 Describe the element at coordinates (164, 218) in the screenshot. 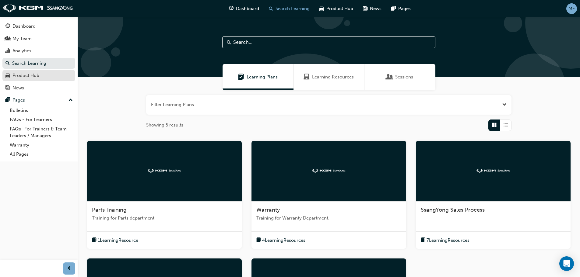

I see `span: Training for Parts department.` at that location.